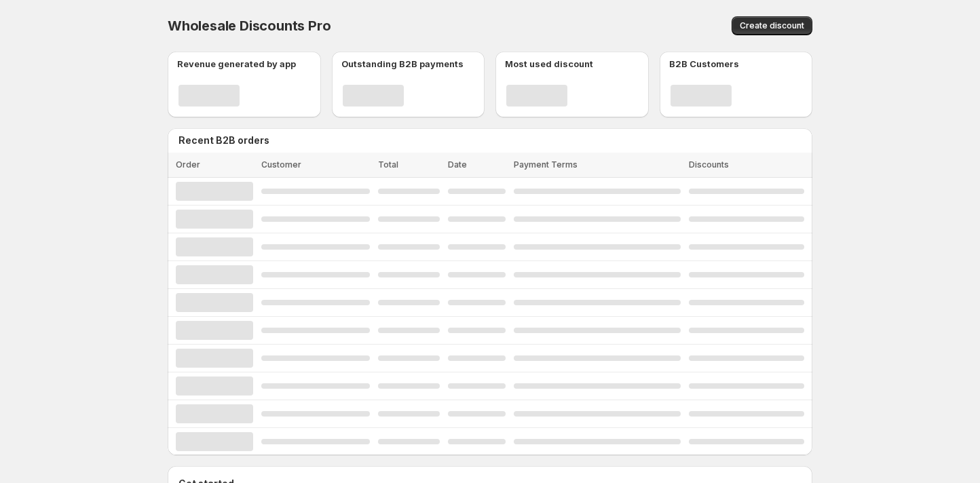  I want to click on p: Most used discount, so click(549, 64).